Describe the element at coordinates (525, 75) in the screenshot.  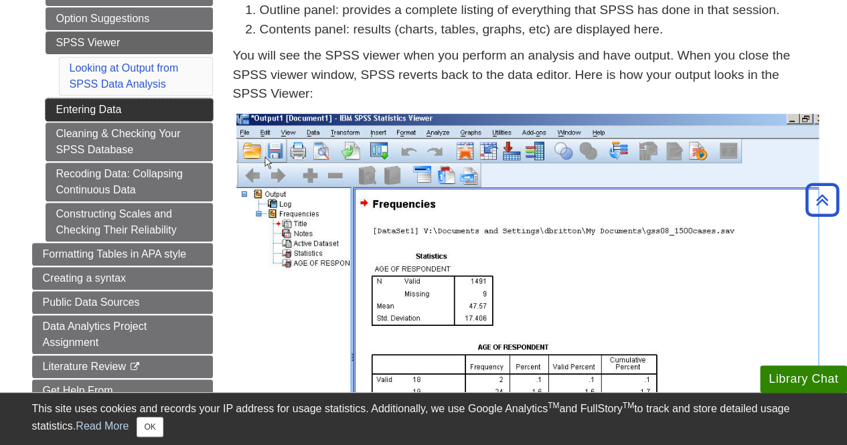
I see `p: You will see the SPSS viewer when you perform an analysis and have output. When you close the SPS...` at that location.